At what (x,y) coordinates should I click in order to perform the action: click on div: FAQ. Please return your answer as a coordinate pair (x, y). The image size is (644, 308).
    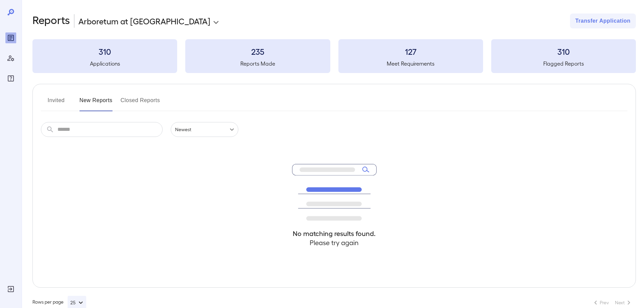
    Looking at the image, I should click on (11, 78).